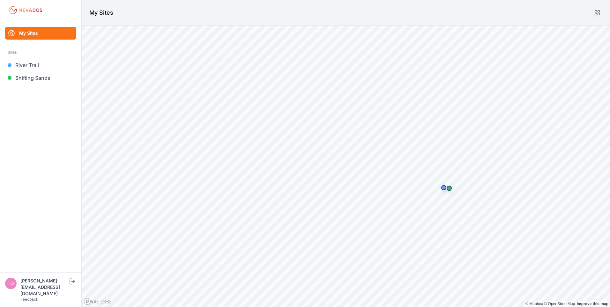  I want to click on a: Feedback, so click(29, 299).